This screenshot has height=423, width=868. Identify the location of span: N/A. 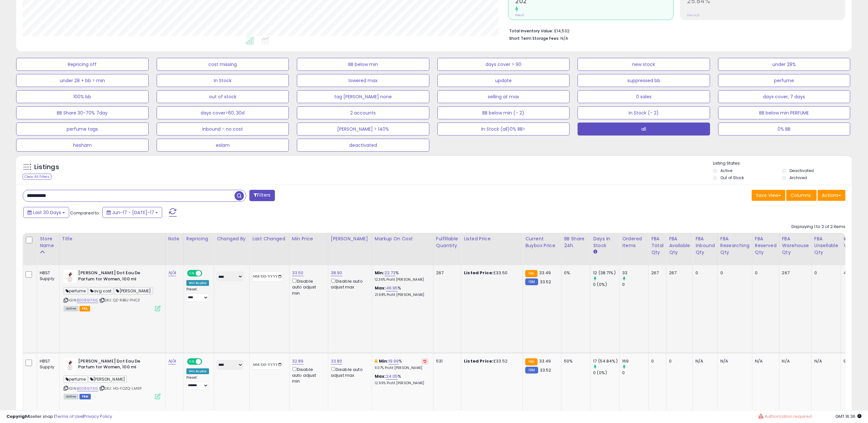
(564, 38).